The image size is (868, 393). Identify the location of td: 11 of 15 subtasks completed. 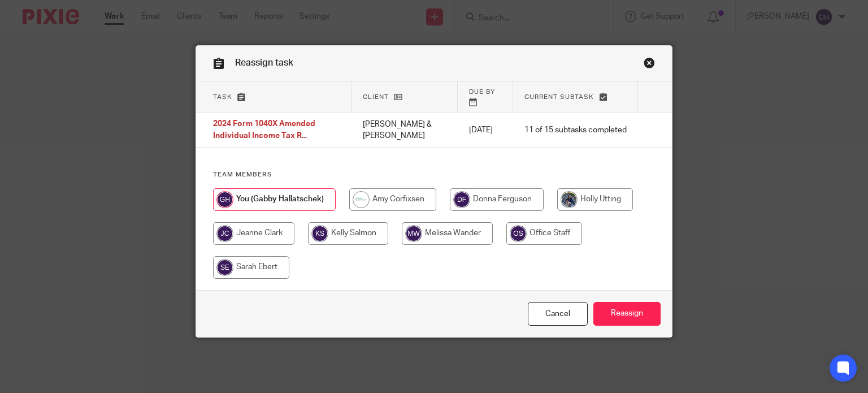
(575, 130).